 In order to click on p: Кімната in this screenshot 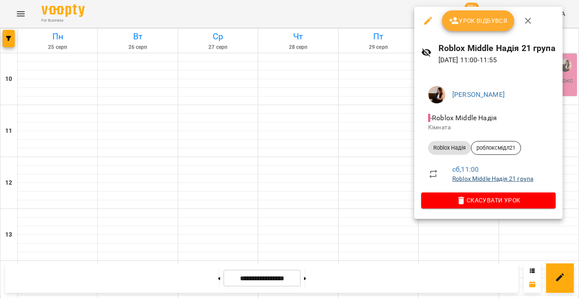, I will do `click(489, 128)`.